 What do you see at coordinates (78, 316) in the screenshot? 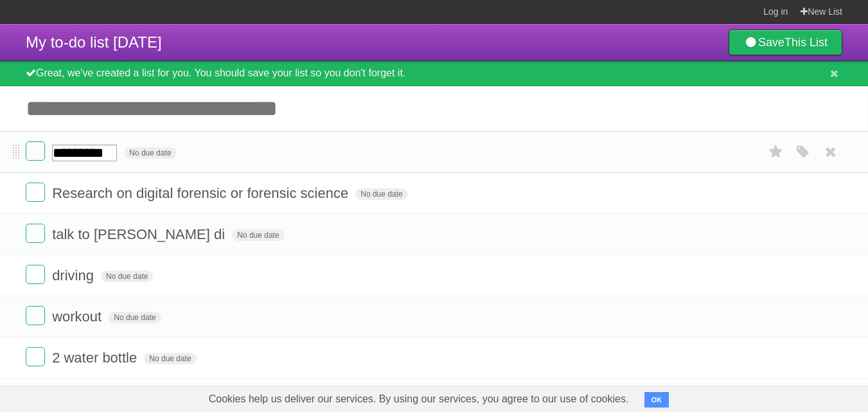
I see `span: workout` at bounding box center [78, 316].